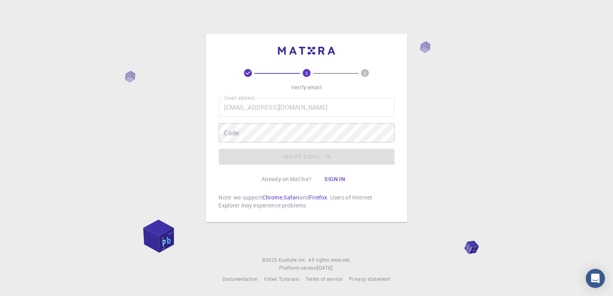 The width and height of the screenshot is (613, 296). I want to click on span: Exabyte Inc., so click(293, 260).